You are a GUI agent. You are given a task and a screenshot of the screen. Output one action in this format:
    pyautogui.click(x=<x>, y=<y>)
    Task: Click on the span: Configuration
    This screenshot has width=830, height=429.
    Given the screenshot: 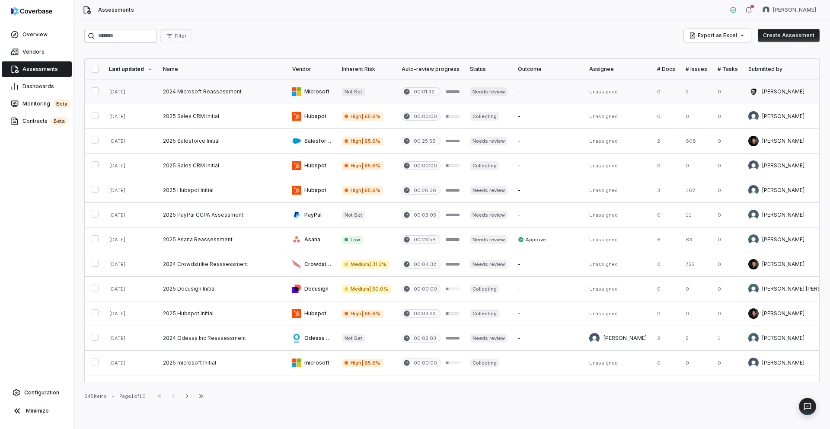 What is the action you would take?
    pyautogui.click(x=41, y=392)
    